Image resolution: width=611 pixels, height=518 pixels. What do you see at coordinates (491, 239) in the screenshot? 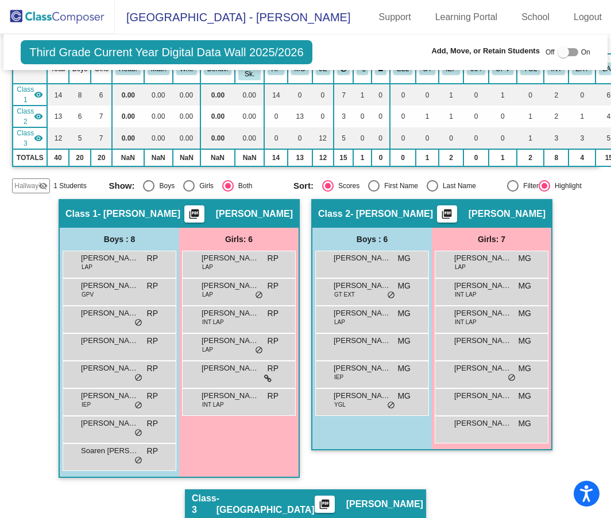
I see `div: Girls: 7` at bounding box center [491, 239].